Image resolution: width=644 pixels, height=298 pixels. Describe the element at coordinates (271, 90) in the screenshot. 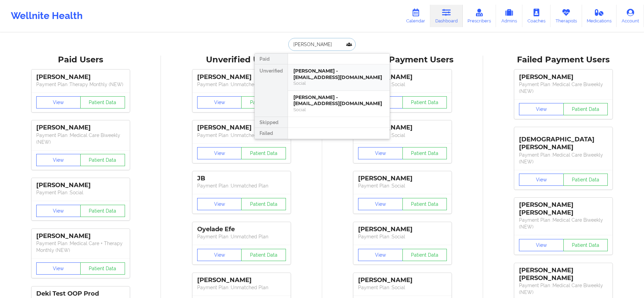

I see `div: Unverified` at that location.